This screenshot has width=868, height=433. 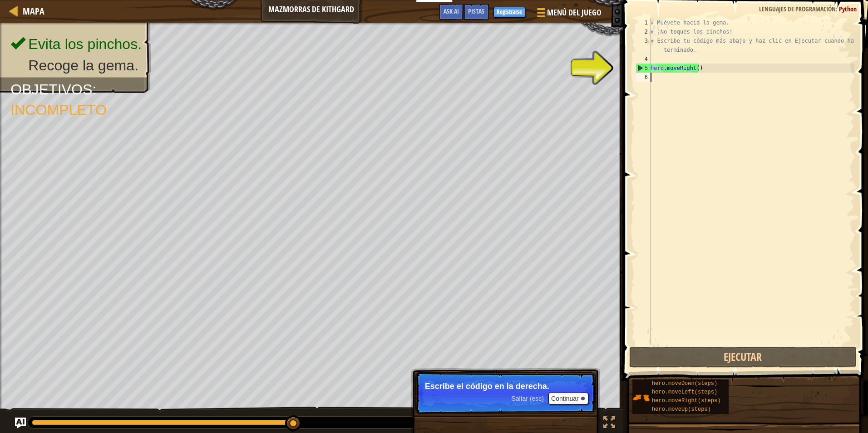 What do you see at coordinates (509, 12) in the screenshot?
I see `button: Registrarse` at bounding box center [509, 12].